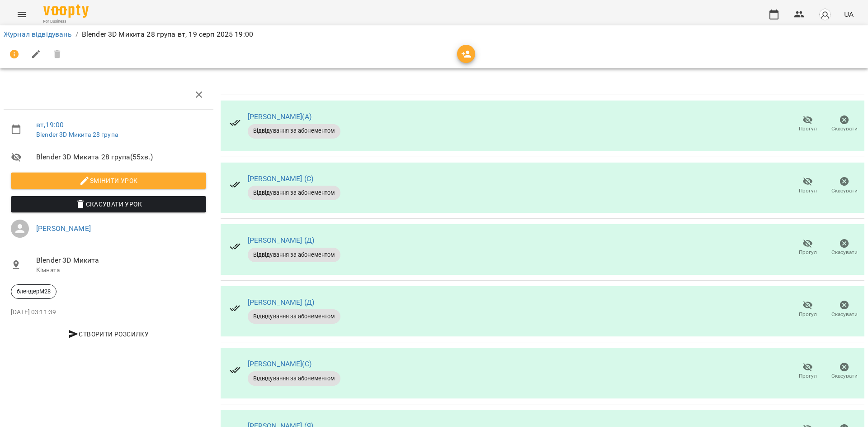 This screenshot has width=868, height=427. I want to click on a: вт , 19:00, so click(50, 125).